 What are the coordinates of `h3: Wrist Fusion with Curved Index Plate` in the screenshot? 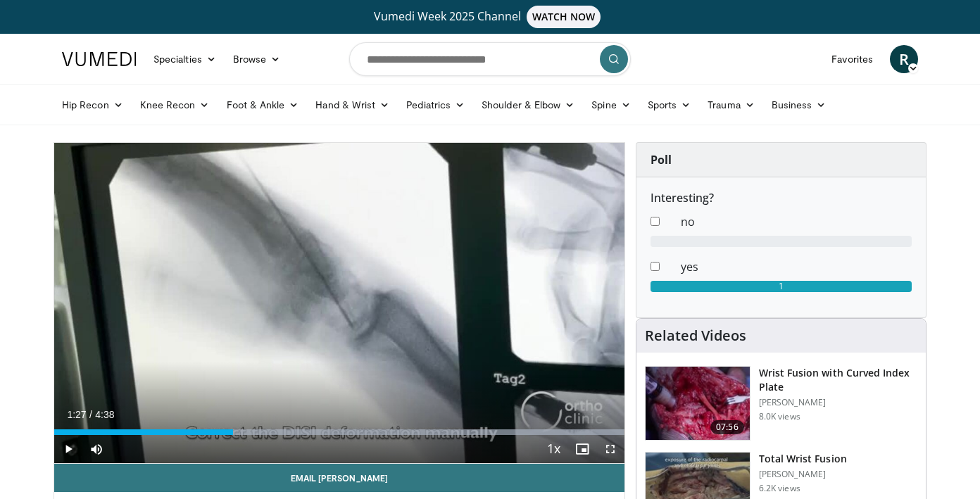 It's located at (837, 380).